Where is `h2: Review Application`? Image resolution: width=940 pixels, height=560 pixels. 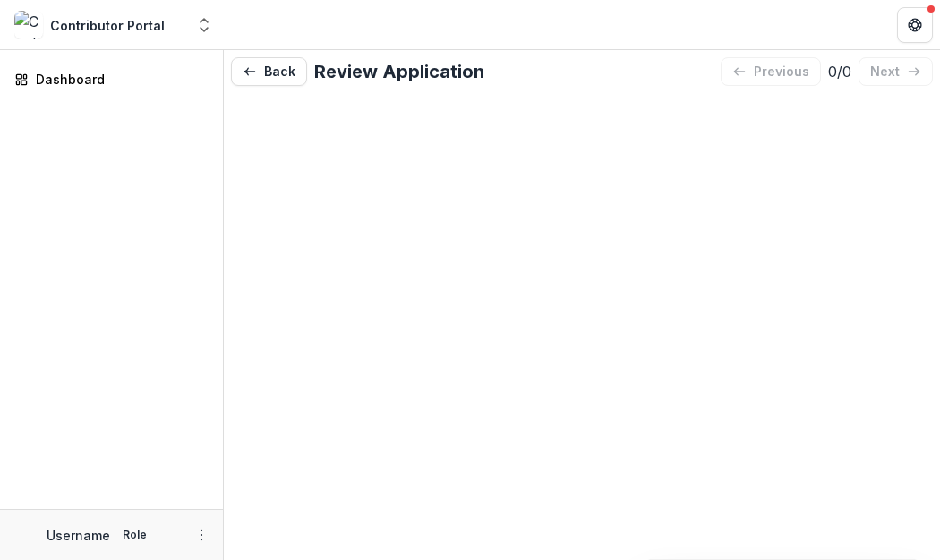
h2: Review Application is located at coordinates (400, 71).